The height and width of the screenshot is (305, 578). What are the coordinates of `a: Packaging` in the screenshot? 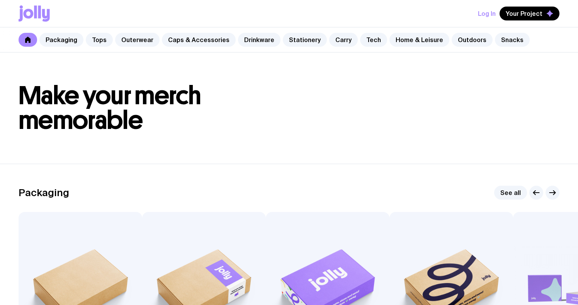 It's located at (61, 40).